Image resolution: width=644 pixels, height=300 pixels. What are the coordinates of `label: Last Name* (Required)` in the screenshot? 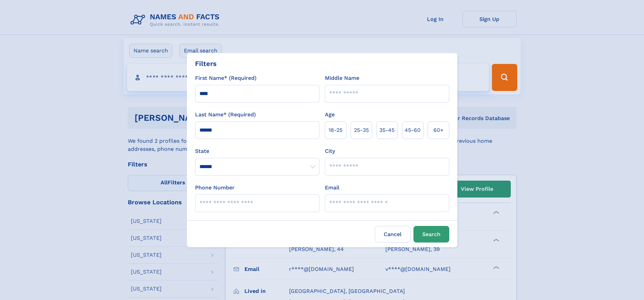 It's located at (226, 115).